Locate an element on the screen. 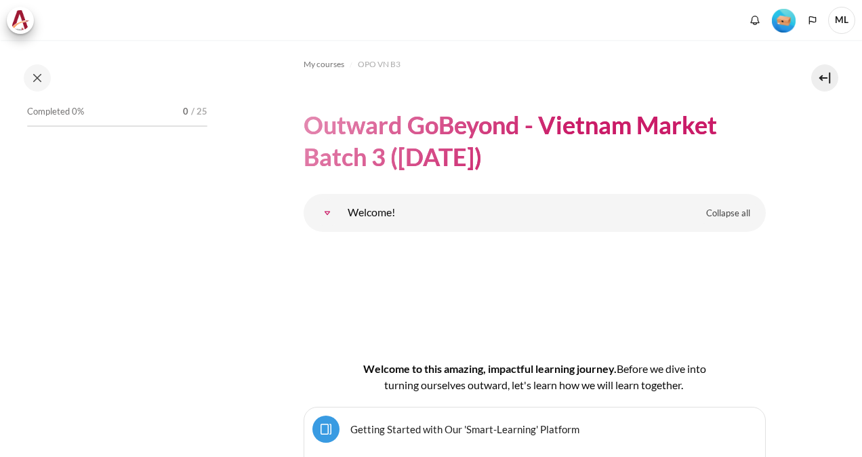 This screenshot has height=457, width=862. a: Getting Started with Our 'Smart-Learning' Platform is located at coordinates (465, 428).